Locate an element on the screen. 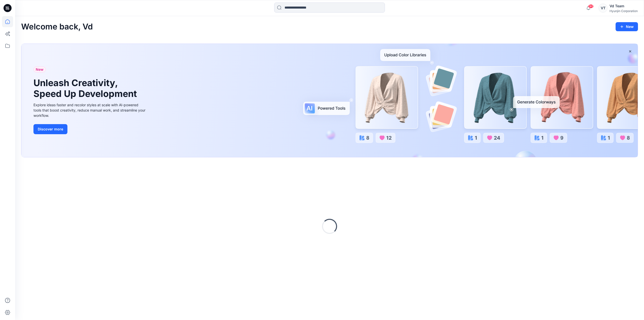  div: Vd Team is located at coordinates (624, 6).